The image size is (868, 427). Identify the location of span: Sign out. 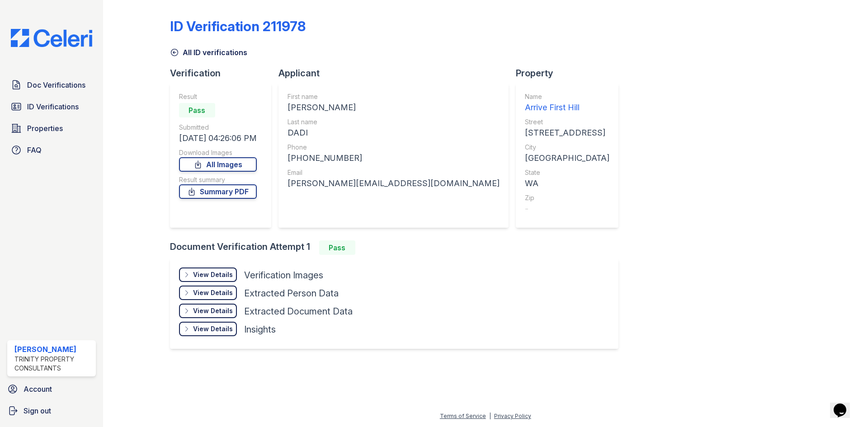
(37, 411).